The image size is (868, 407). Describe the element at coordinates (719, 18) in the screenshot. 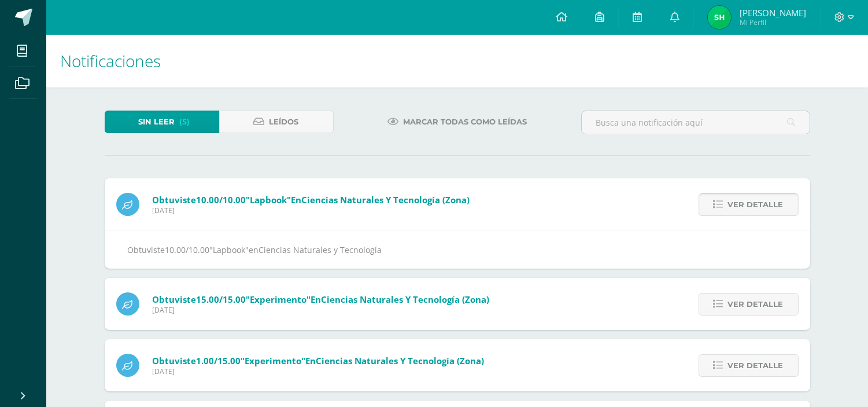

I see `img: fc4339666baa0cca7e3fa14130174606.png` at that location.